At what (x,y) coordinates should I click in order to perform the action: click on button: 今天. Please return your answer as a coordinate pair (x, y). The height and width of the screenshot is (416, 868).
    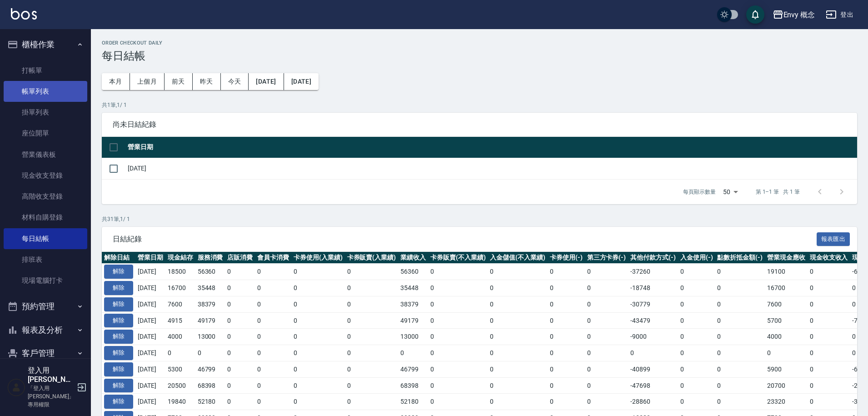
    Looking at the image, I should click on (235, 82).